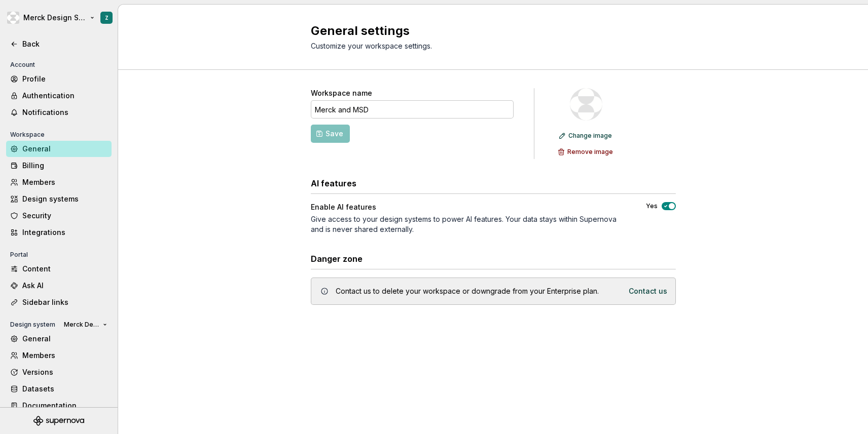  I want to click on button: Merck Design SystemZ, so click(59, 17).